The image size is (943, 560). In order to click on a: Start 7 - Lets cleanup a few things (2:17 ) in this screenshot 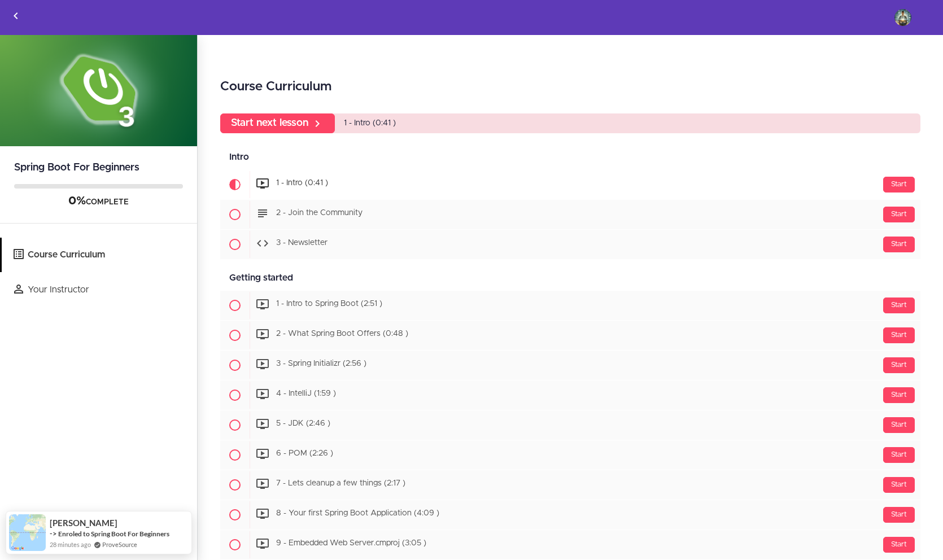, I will do `click(570, 485)`.